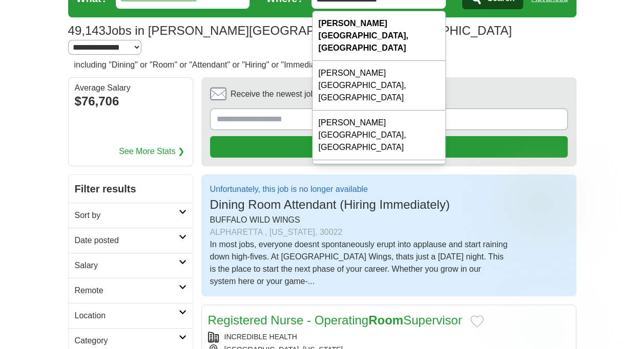 This screenshot has height=349, width=644. Describe the element at coordinates (87, 31) in the screenshot. I see `span: 49,143` at that location.